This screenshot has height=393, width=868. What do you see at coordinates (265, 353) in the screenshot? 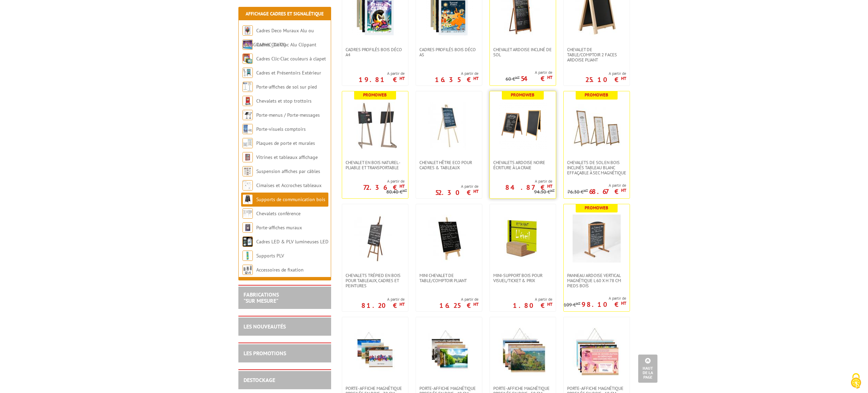
I see `a: LES PROMOTIONS` at bounding box center [265, 353].